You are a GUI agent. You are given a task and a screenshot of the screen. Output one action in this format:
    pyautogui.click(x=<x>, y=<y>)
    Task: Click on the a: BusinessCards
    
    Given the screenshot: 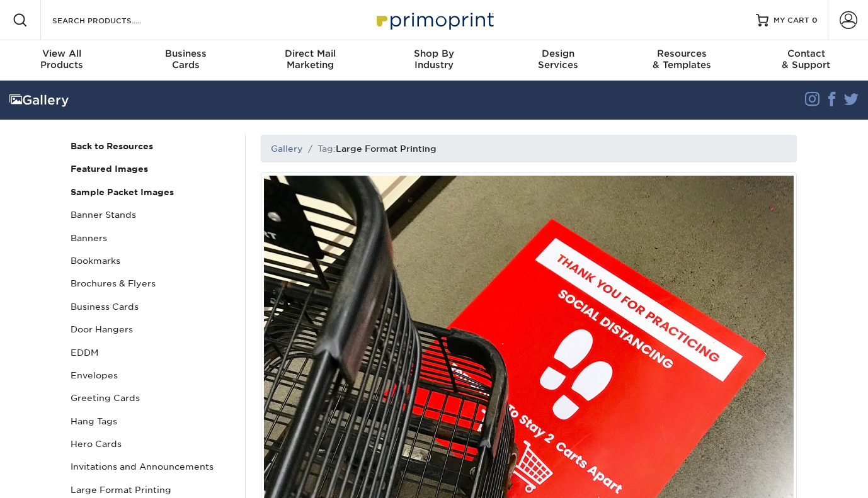 What is the action you would take?
    pyautogui.click(x=186, y=60)
    